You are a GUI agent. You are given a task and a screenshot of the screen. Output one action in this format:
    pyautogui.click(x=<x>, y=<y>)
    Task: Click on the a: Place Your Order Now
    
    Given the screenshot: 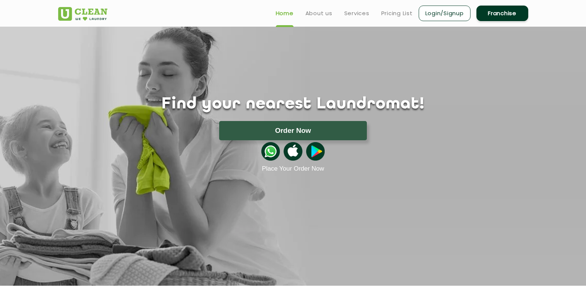 What is the action you would take?
    pyautogui.click(x=293, y=169)
    